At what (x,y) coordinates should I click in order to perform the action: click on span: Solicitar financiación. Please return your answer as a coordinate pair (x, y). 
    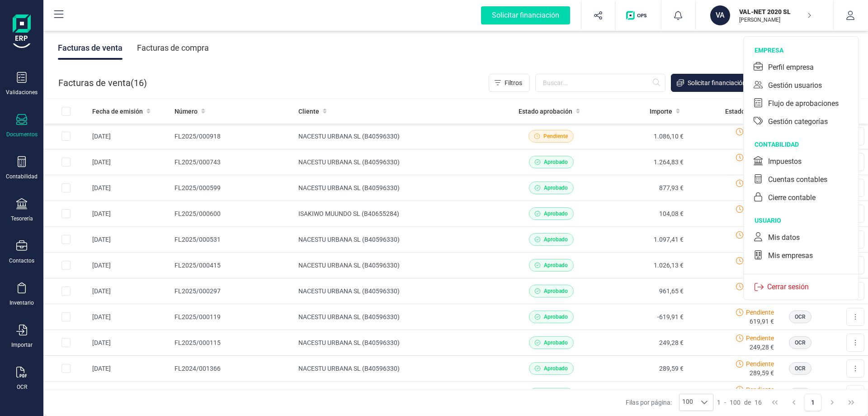
    Looking at the image, I should click on (717, 83).